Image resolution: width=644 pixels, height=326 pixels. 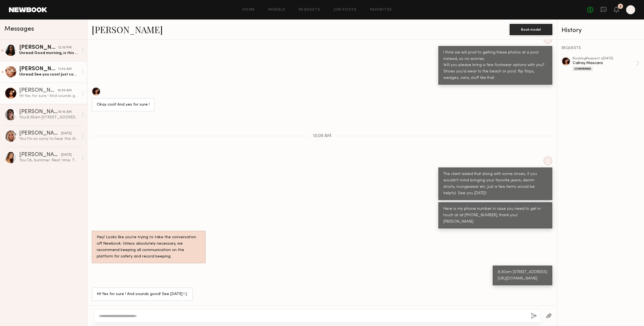 What do you see at coordinates (621, 6) in the screenshot?
I see `div: 2` at bounding box center [621, 6].